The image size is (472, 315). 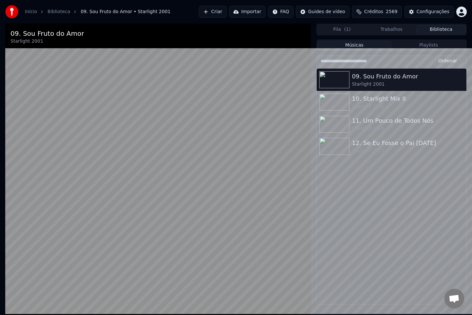 I want to click on a: Biblioteca, so click(x=59, y=12).